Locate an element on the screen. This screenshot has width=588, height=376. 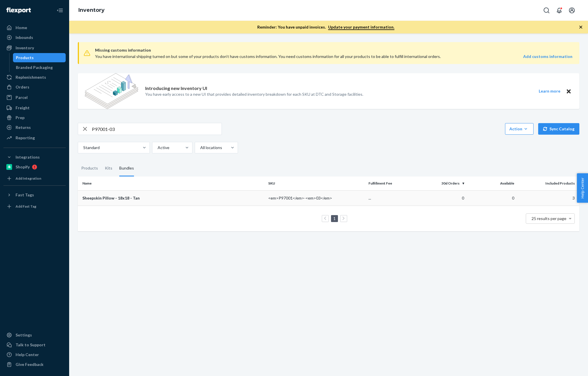
a: Shopify is located at coordinates (35, 167).